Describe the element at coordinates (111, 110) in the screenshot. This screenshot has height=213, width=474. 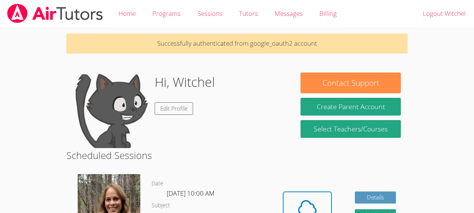
I see `img: default.png` at that location.